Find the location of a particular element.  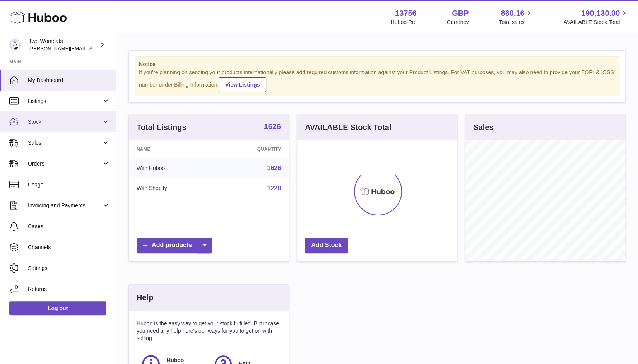

span: Orders is located at coordinates (65, 164).